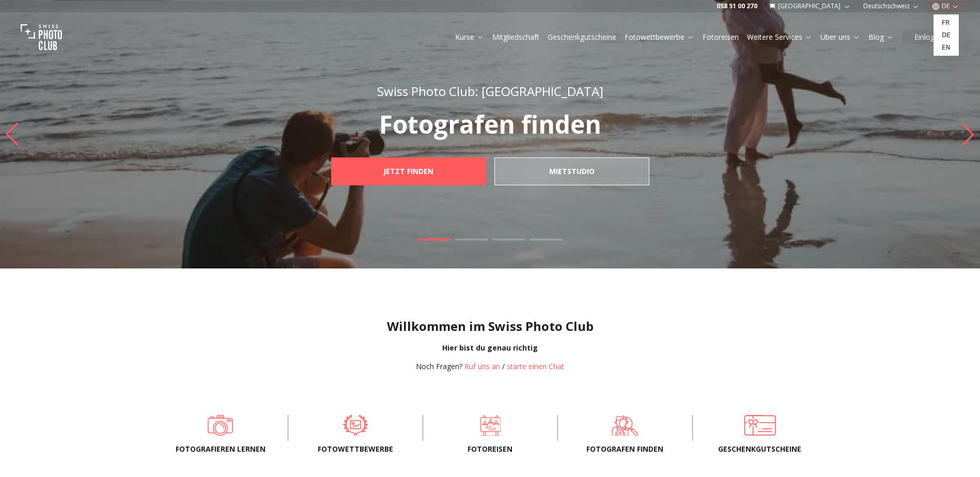  What do you see at coordinates (439, 366) in the screenshot?
I see `span: Noch Fragen?` at bounding box center [439, 366].